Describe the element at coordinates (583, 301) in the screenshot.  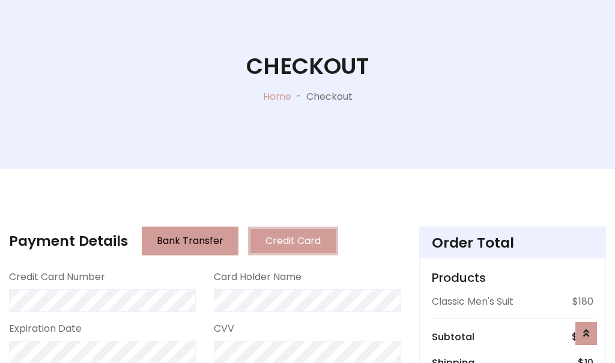
I see `p: $180` at that location.